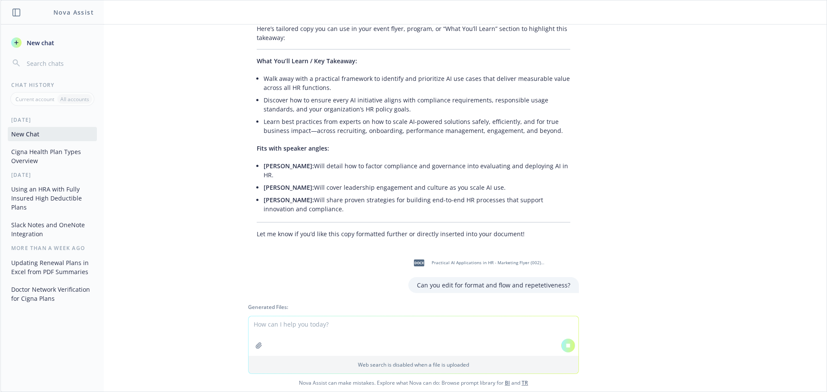 This screenshot has width=827, height=392. Describe the element at coordinates (52, 268) in the screenshot. I see `button: Updating Renewal Plans in Excel from PDF Summaries` at that location.